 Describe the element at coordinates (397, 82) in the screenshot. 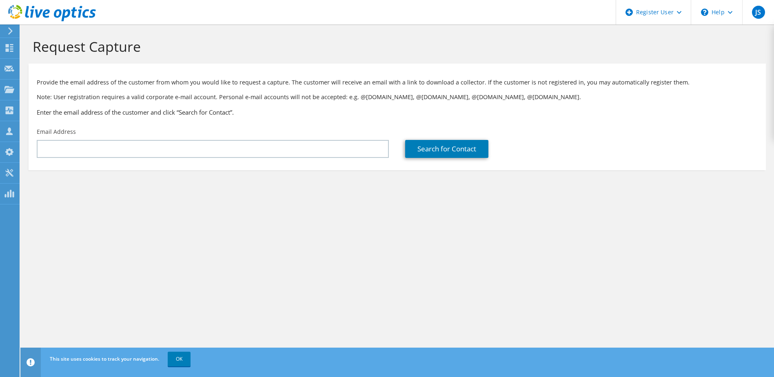

I see `p: Provide the email address of the customer from whom you would like to request a capture. The cust...` at that location.